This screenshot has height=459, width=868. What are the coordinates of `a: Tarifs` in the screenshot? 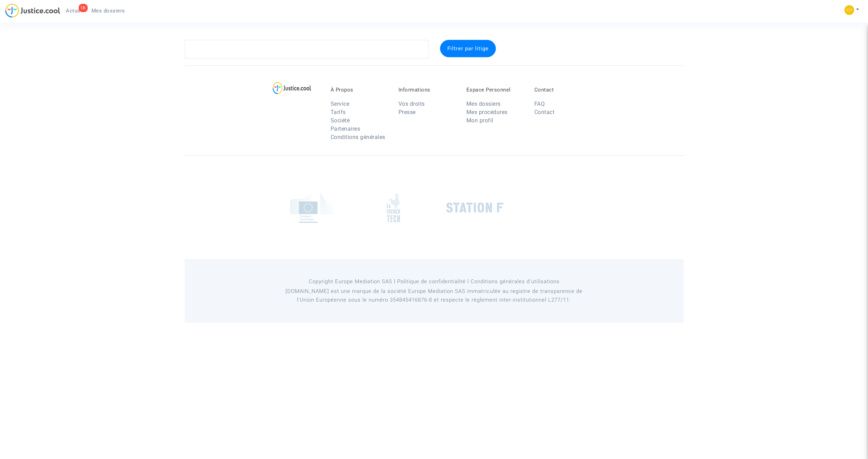 It's located at (338, 112).